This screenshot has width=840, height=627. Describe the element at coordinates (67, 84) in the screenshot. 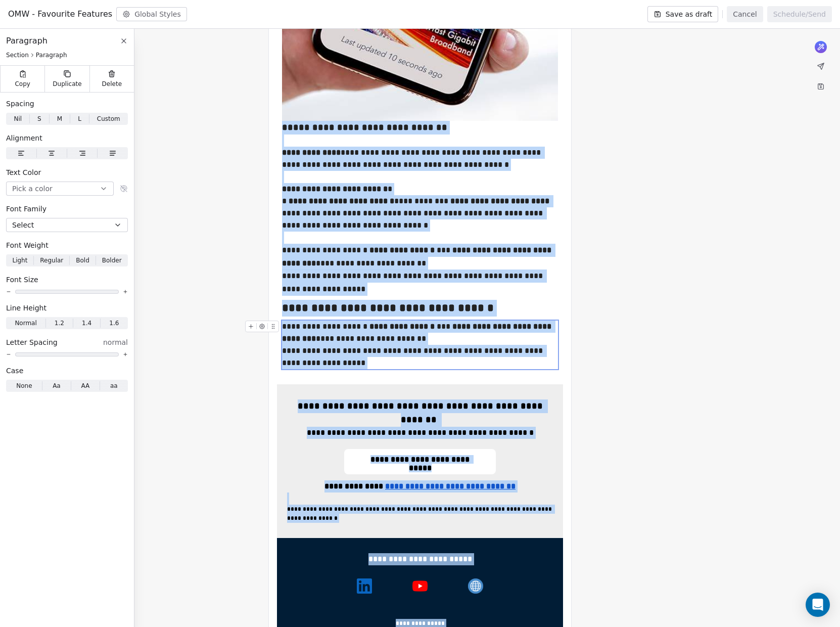

I see `span: Duplicate` at that location.